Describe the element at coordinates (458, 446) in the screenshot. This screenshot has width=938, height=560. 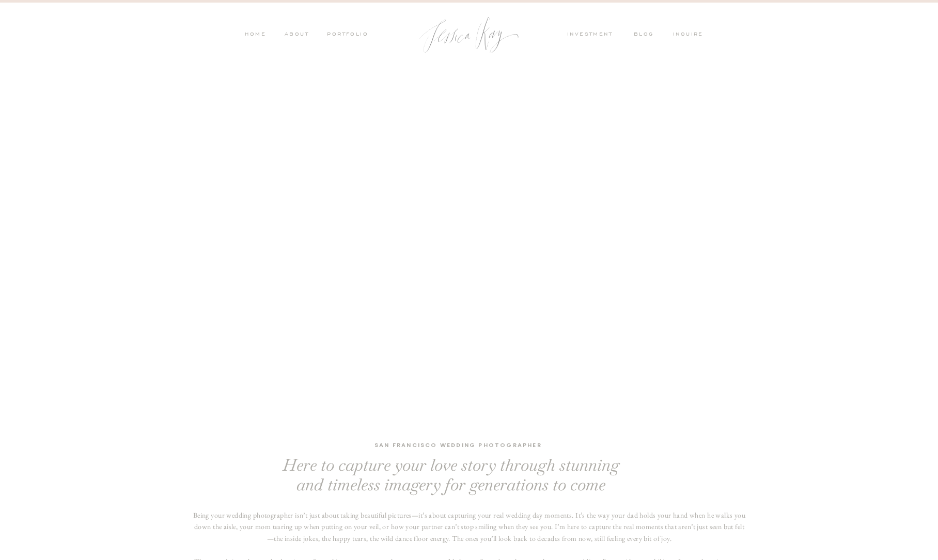
I see `h1: San Francisco wedding photographer` at that location.